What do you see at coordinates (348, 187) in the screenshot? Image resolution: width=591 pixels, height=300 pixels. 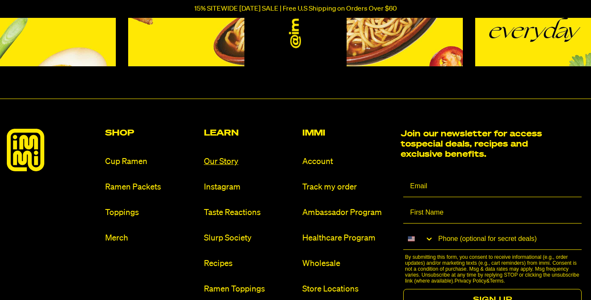 I see `a: Track my order` at bounding box center [348, 187].